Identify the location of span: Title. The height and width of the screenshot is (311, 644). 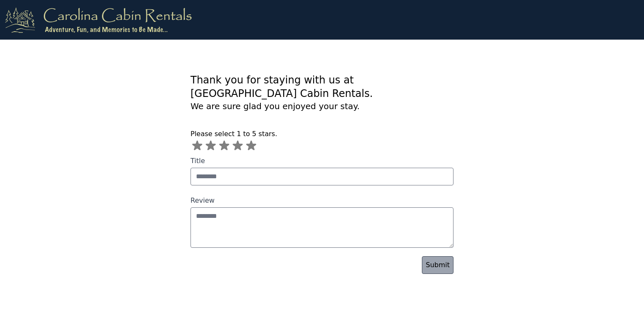
(198, 161).